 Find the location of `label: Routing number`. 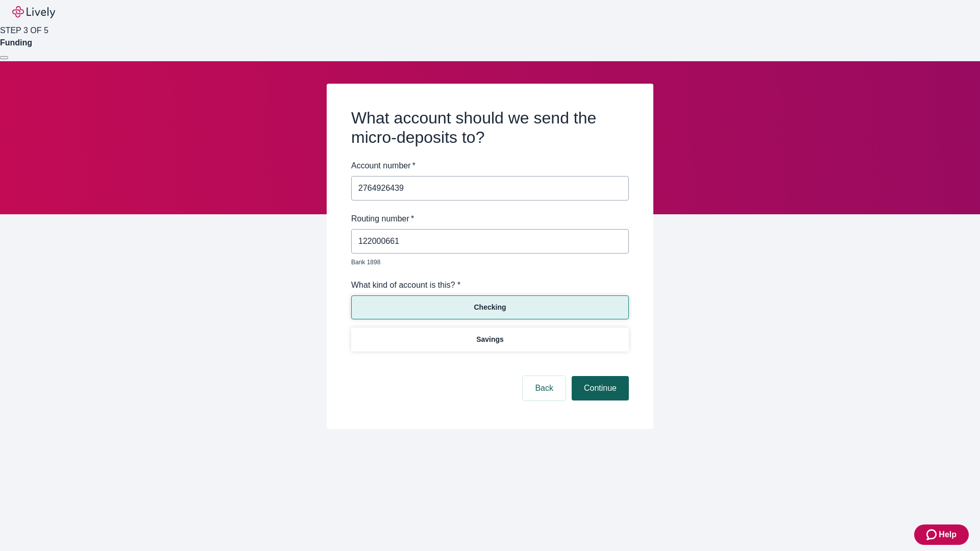

label: Routing number is located at coordinates (382, 218).